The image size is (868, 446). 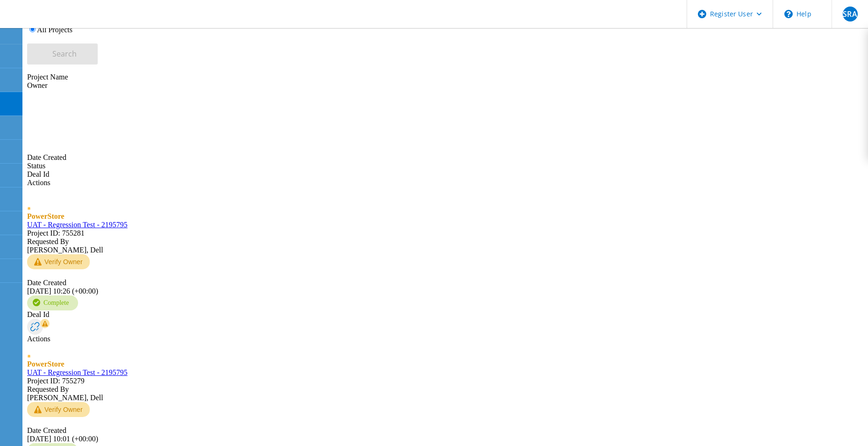 I want to click on span: Project ID: 755281, so click(x=55, y=233).